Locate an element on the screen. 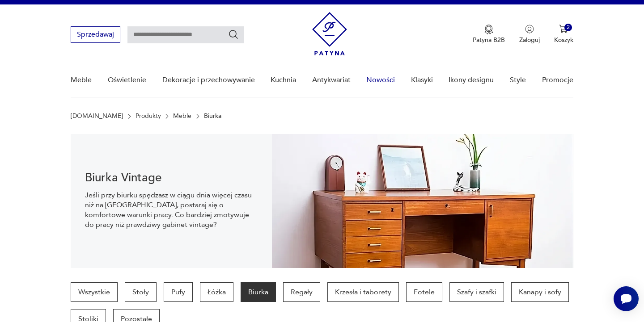  a: Kuchnia is located at coordinates (283, 80).